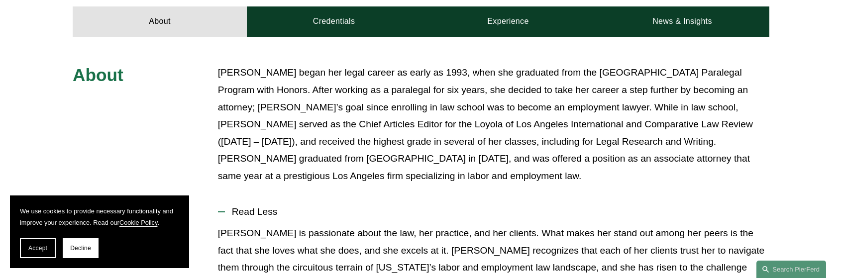 This screenshot has height=278, width=842. Describe the element at coordinates (508, 21) in the screenshot. I see `a: Experience` at that location.